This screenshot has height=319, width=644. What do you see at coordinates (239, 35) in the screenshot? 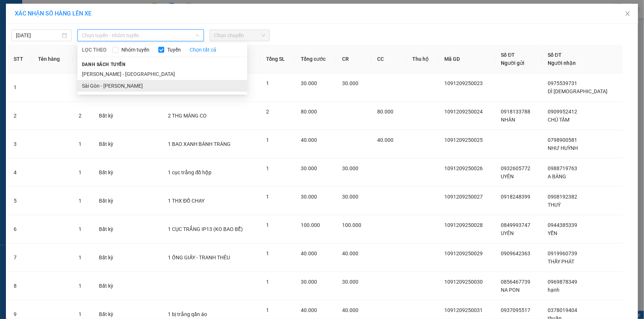
I see `span: Chọn chuyến` at bounding box center [239, 35].